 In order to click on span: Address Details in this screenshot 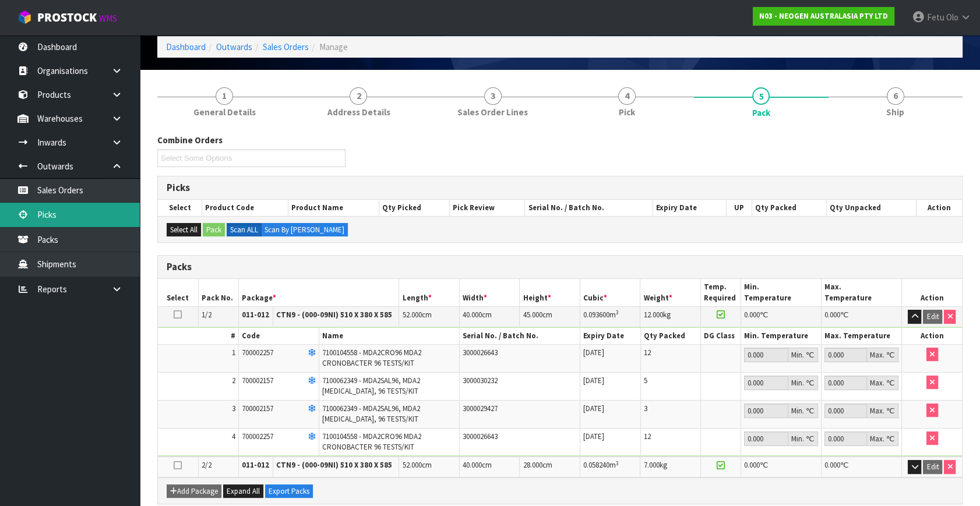, I will do `click(358, 112)`.